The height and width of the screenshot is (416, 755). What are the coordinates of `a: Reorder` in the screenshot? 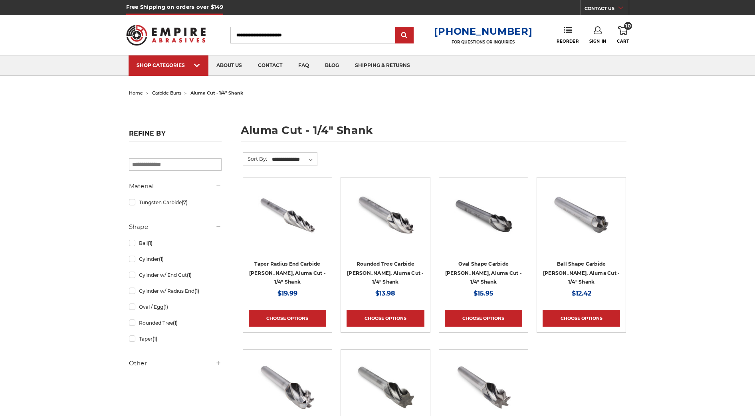 It's located at (567, 35).